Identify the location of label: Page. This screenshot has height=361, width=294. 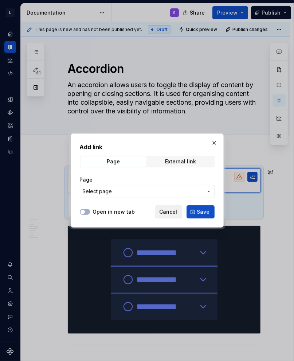
(86, 180).